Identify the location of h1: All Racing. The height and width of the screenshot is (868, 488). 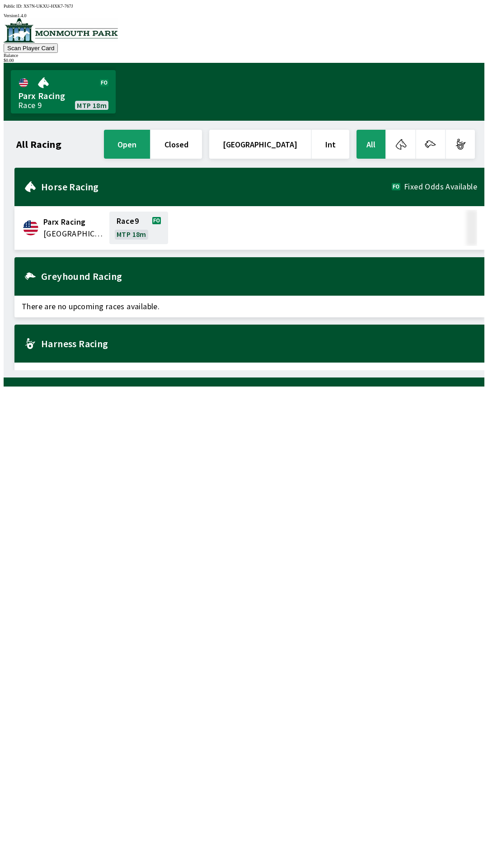
(39, 144).